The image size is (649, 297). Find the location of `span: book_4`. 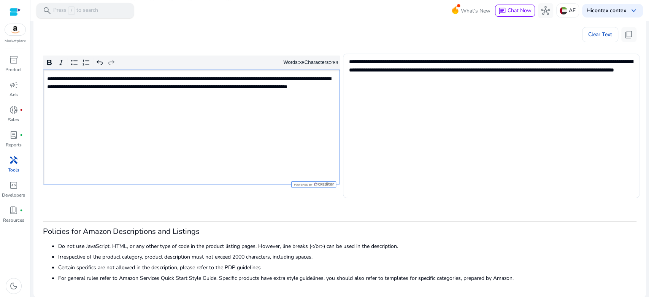

span: book_4 is located at coordinates (14, 210).